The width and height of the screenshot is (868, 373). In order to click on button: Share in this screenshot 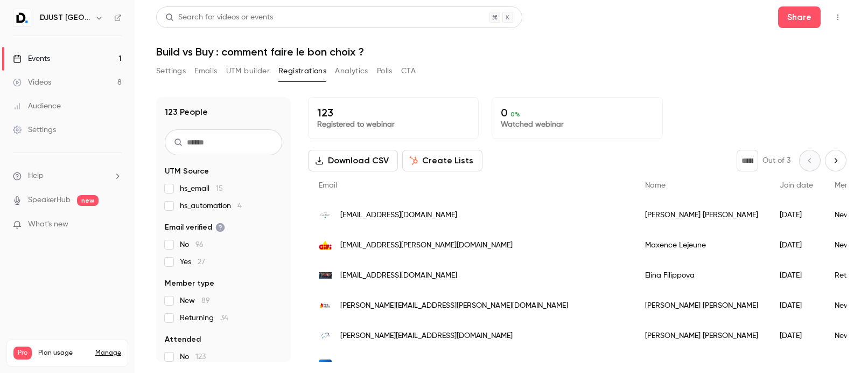, I will do `click(799, 17)`.